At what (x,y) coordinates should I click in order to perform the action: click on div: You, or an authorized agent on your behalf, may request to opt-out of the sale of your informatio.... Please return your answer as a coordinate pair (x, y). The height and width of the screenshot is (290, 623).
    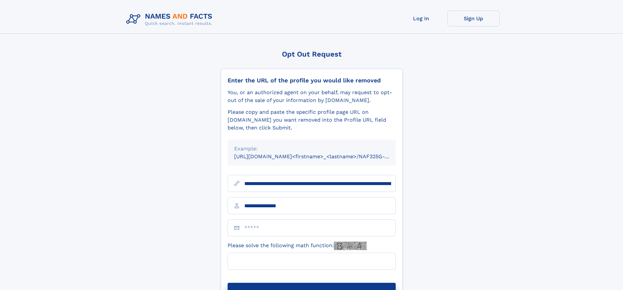
    Looking at the image, I should click on (312, 96).